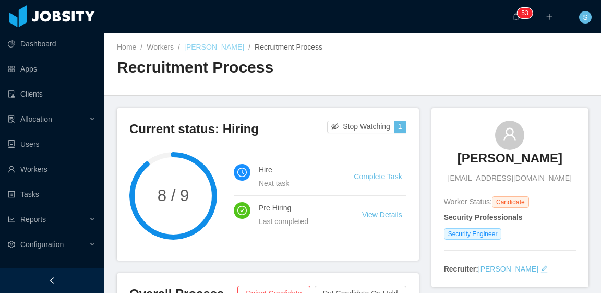 The image size is (601, 293). What do you see at coordinates (52, 69) in the screenshot?
I see `a: icon: appstoreApps` at bounding box center [52, 69].